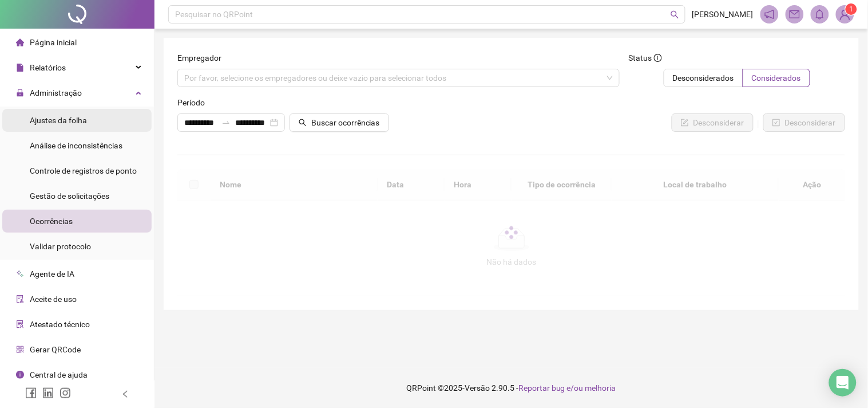  Describe the element at coordinates (776, 78) in the screenshot. I see `span: Considerados` at that location.